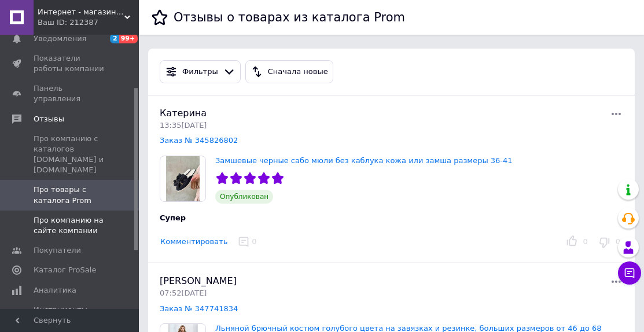 This screenshot has height=332, width=644. What do you see at coordinates (65, 270) in the screenshot?
I see `span: Каталог ProSale` at bounding box center [65, 270].